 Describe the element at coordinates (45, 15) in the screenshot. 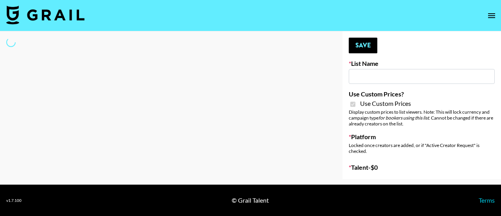

I see `img: Grail Talent` at that location.